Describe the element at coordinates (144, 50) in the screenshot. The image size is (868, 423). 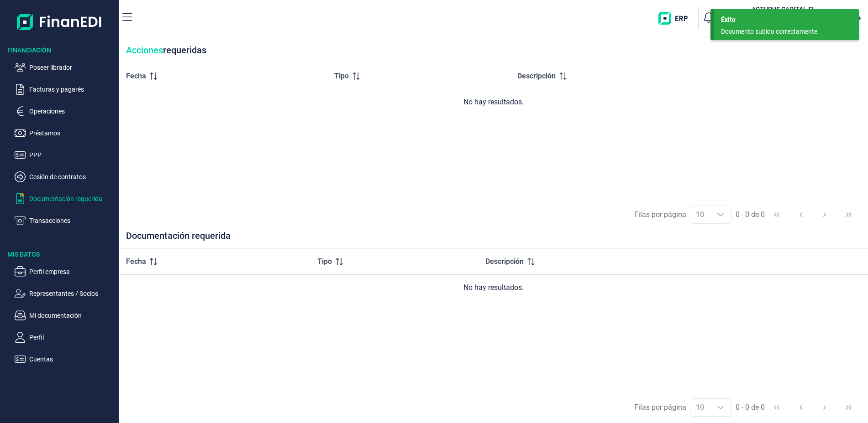
I see `span: Acciones` at that location.